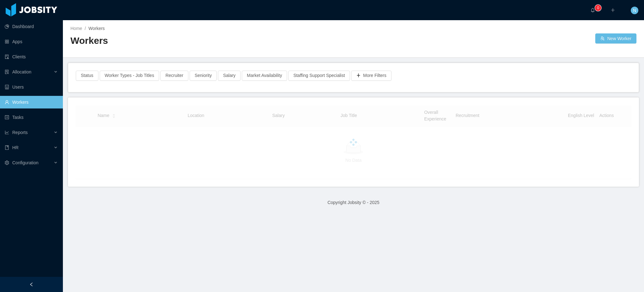 The image size is (644, 292). What do you see at coordinates (31, 41) in the screenshot?
I see `a: icon: appstoreApps` at bounding box center [31, 41].